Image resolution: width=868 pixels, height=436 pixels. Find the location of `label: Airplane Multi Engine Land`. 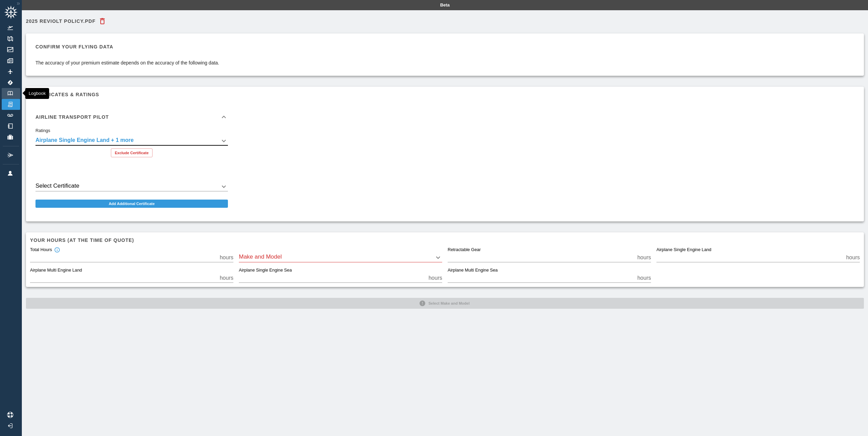

label: Airplane Multi Engine Land is located at coordinates (56, 271).